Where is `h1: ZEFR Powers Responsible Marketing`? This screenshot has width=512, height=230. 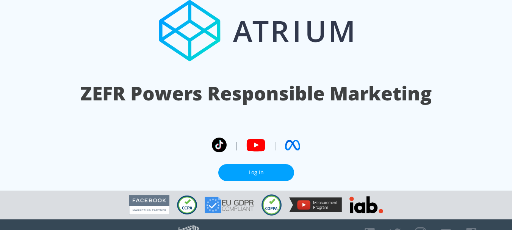
h1: ZEFR Powers Responsible Marketing is located at coordinates (256, 93).